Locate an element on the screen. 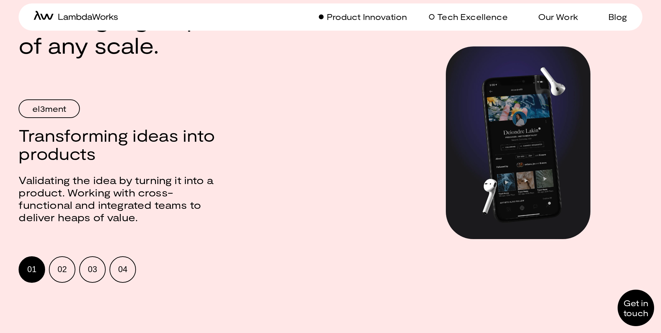 Image resolution: width=661 pixels, height=333 pixels. span: el3ment is located at coordinates (49, 109).